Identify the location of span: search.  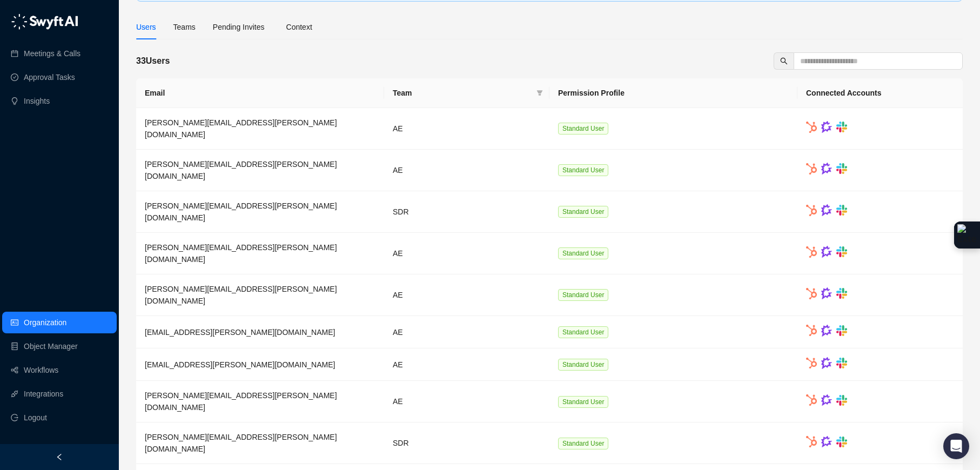
(784, 61).